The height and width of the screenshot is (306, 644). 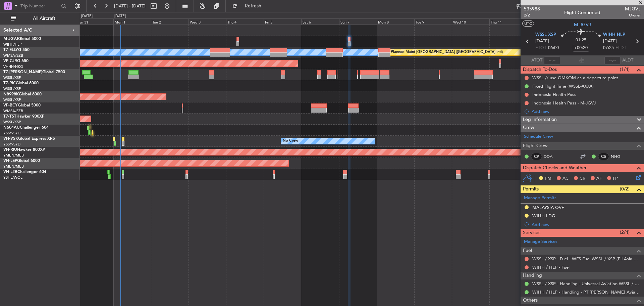 I want to click on div: WSSL // use OMKOM as a departure point, so click(x=575, y=78).